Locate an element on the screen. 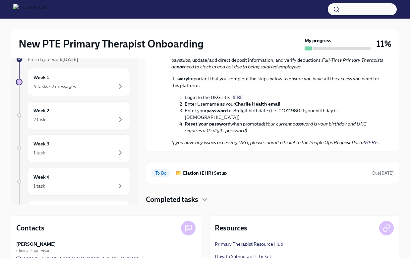  h2: New PTE Primary Therapist Onboarding is located at coordinates (111, 44).